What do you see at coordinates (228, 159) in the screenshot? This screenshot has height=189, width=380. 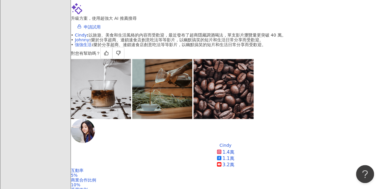 I see `div: 1.1萬` at bounding box center [228, 159].